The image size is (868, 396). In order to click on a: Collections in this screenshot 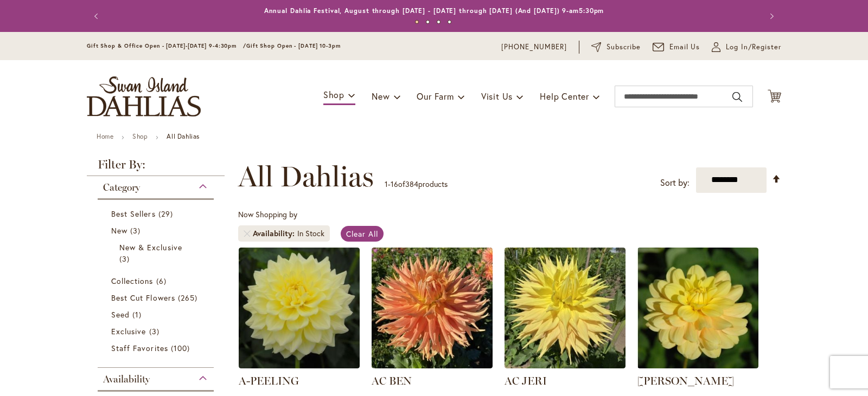, I will do `click(156, 280)`.